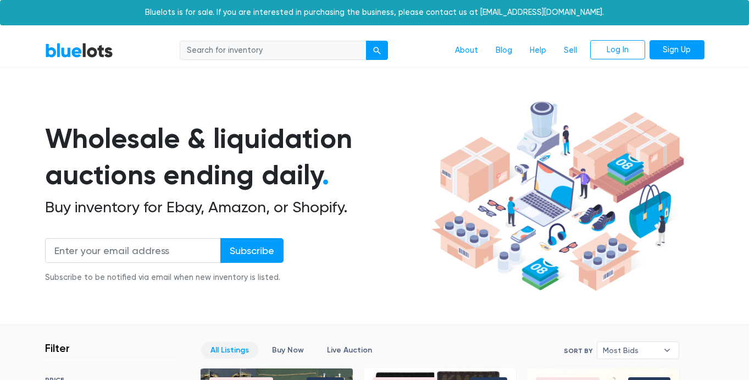 This screenshot has height=380, width=749. I want to click on a: Log In, so click(618, 50).